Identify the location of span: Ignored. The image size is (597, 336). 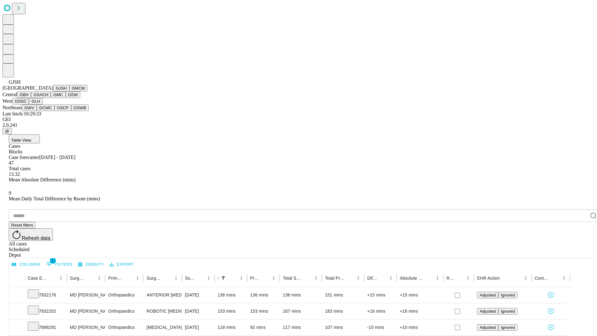
(507, 327).